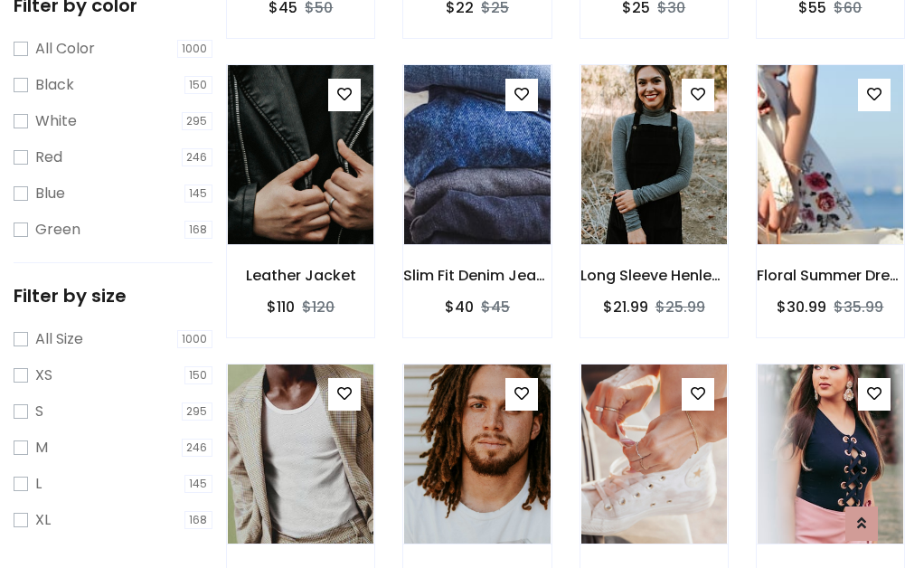 This screenshot has width=905, height=568. What do you see at coordinates (58, 230) in the screenshot?
I see `label: Green` at bounding box center [58, 230].